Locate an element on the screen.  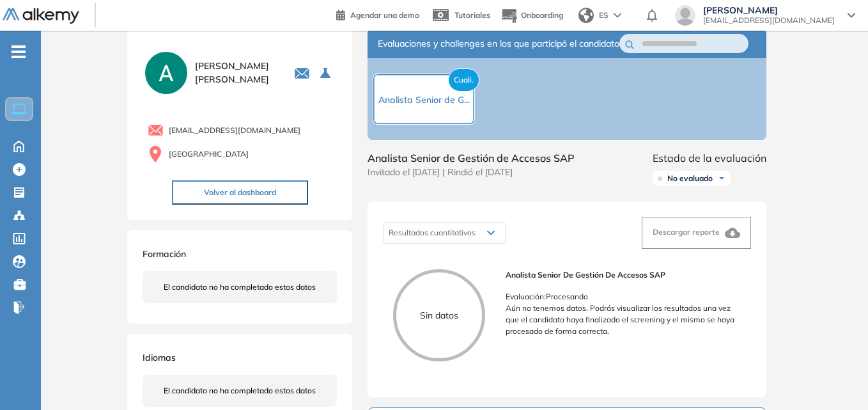
span: Onboarding is located at coordinates (542, 14).